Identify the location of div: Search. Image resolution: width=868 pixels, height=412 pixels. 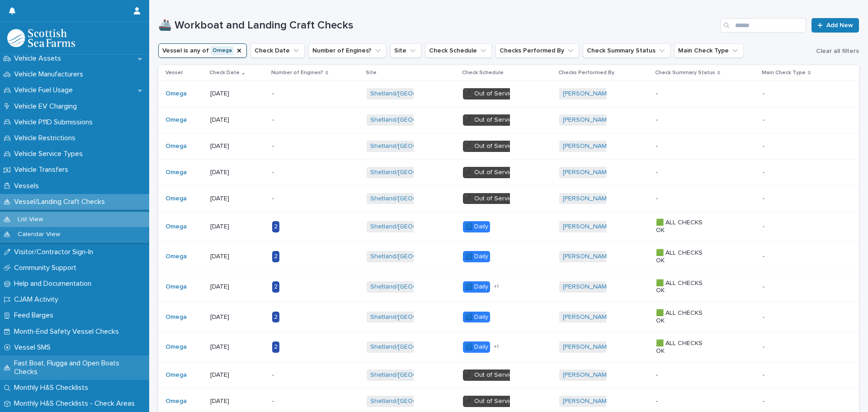
(763, 25).